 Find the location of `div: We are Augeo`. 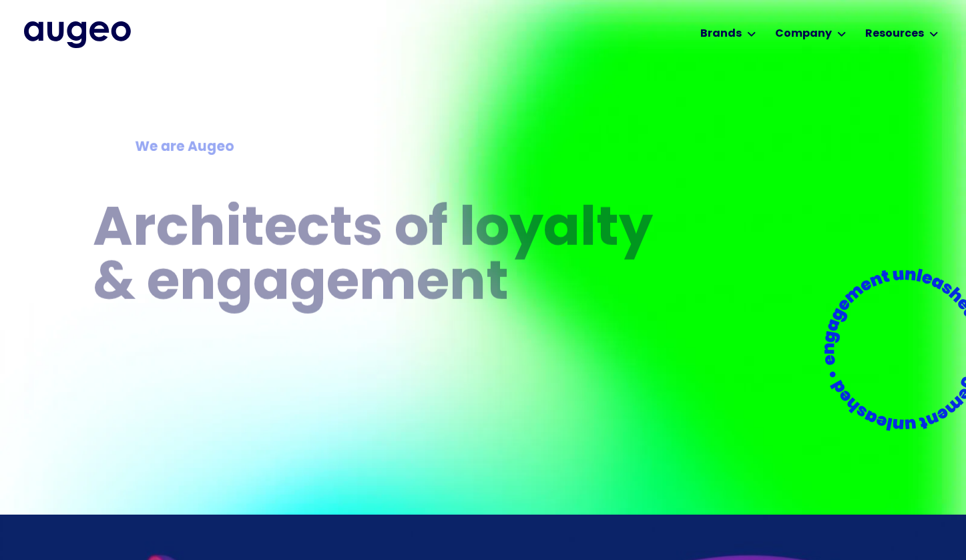

div: We are Augeo is located at coordinates (381, 147).